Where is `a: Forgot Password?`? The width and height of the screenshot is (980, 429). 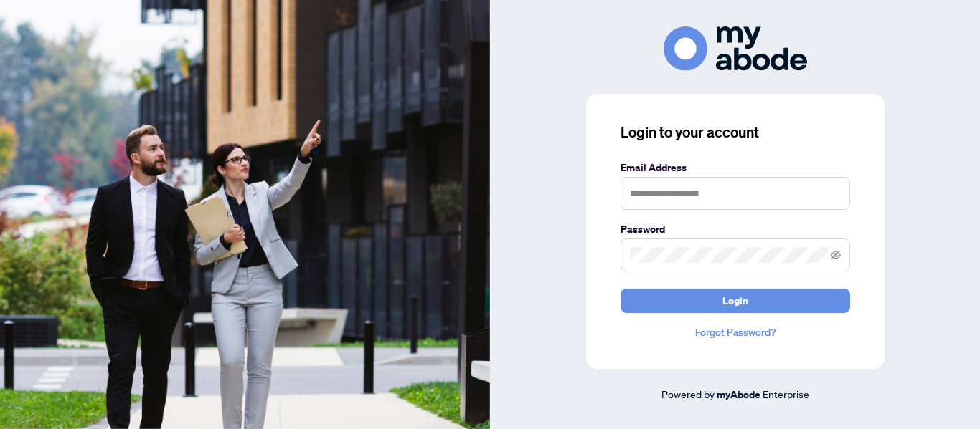 a: Forgot Password? is located at coordinates (735, 332).